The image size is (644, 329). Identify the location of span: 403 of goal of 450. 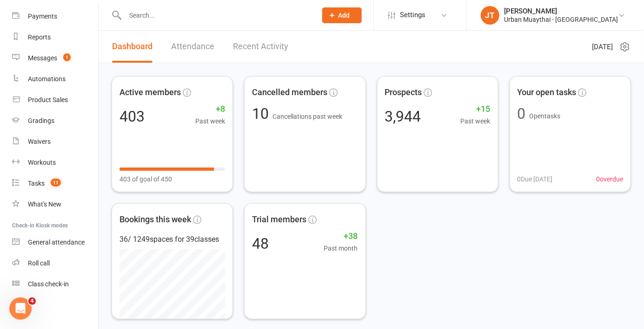
(145, 179).